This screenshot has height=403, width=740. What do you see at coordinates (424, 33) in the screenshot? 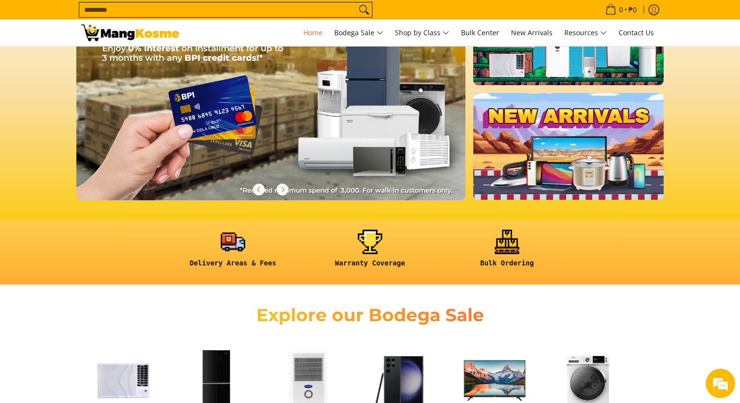
I see `nav: Main Menu` at bounding box center [424, 33].